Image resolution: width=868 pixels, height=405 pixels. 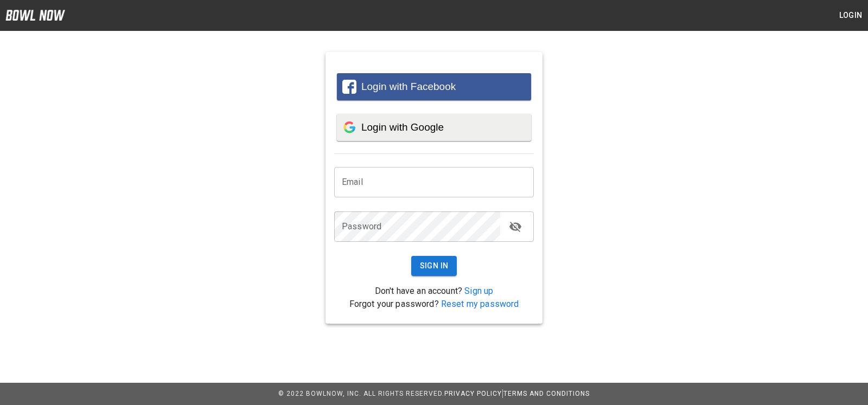 I want to click on button: Login with Google, so click(x=434, y=127).